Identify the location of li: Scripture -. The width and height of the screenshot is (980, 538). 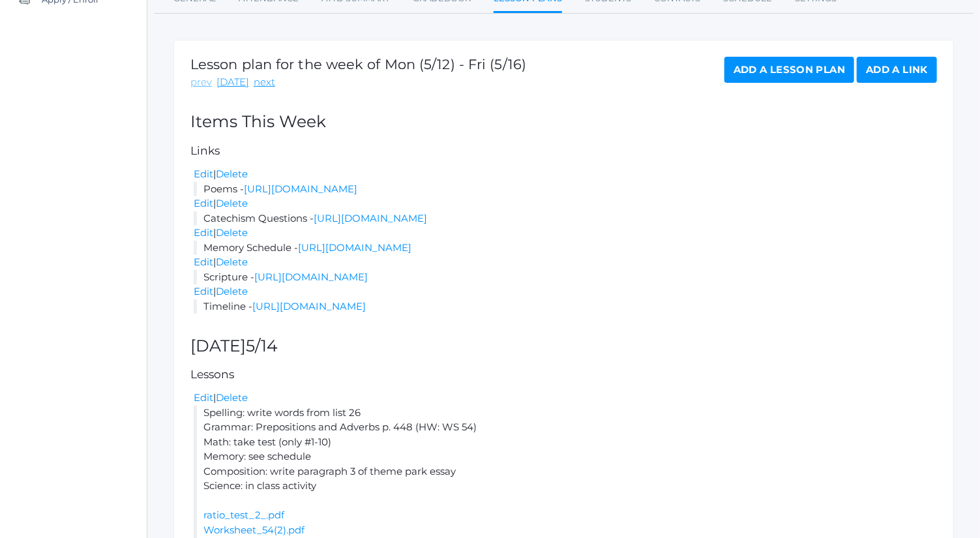
(565, 277).